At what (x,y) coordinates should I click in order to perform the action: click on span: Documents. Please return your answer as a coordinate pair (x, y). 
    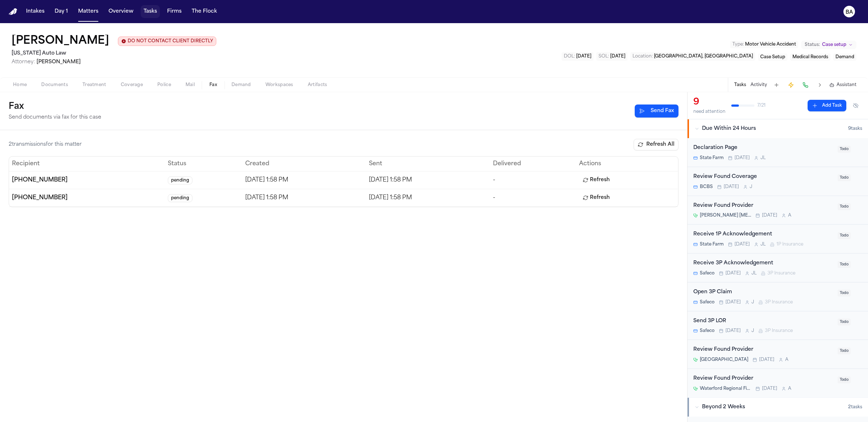
    Looking at the image, I should click on (55, 85).